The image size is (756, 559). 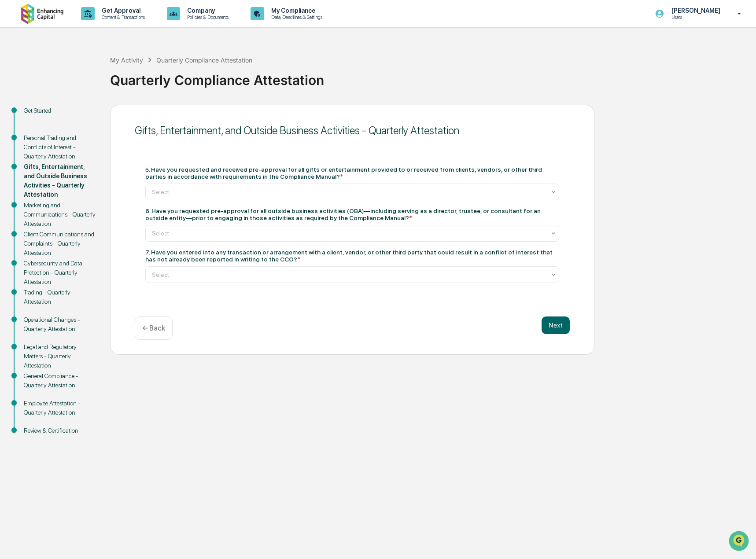 What do you see at coordinates (207, 17) in the screenshot?
I see `p: Policies & Documents` at bounding box center [207, 17].